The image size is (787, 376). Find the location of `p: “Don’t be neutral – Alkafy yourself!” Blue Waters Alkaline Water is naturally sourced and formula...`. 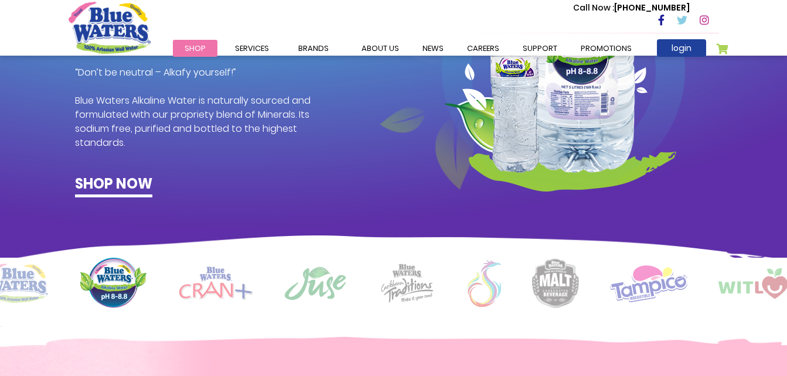

p: “Don’t be neutral – Alkafy yourself!” Blue Waters Alkaline Water is naturally sourced and formula... is located at coordinates (199, 108).